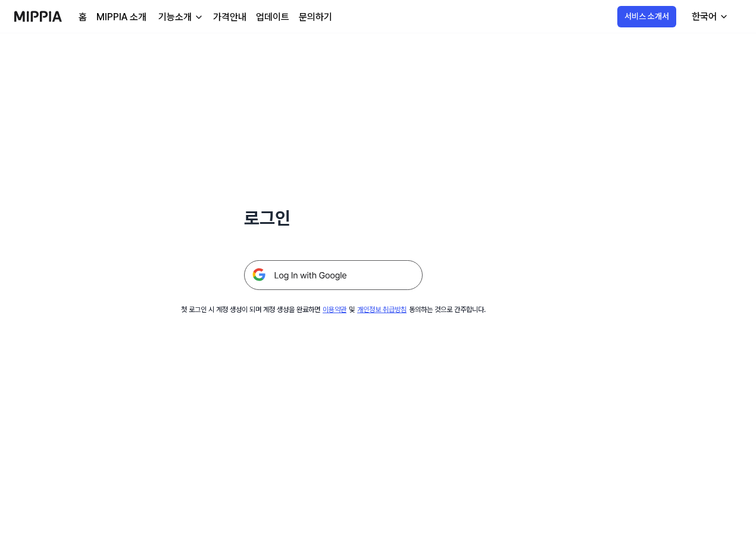 Image resolution: width=756 pixels, height=546 pixels. What do you see at coordinates (230, 18) in the screenshot?
I see `a: 가격안내` at bounding box center [230, 18].